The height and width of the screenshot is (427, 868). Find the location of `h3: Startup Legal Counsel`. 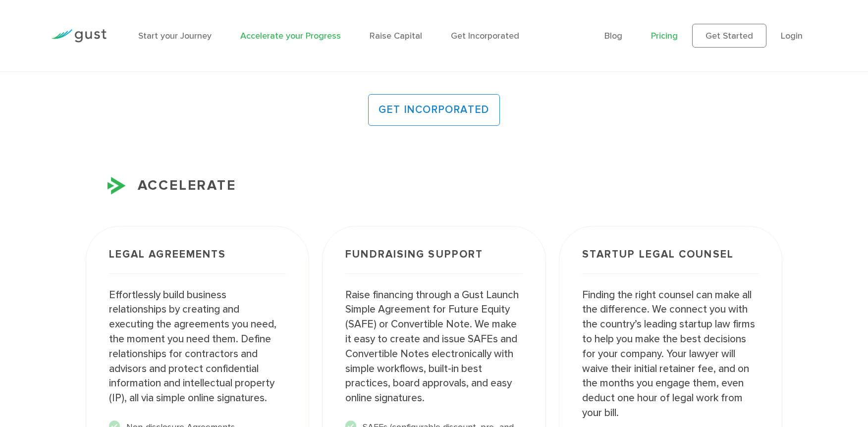

h3: Startup Legal Counsel is located at coordinates (671, 262).